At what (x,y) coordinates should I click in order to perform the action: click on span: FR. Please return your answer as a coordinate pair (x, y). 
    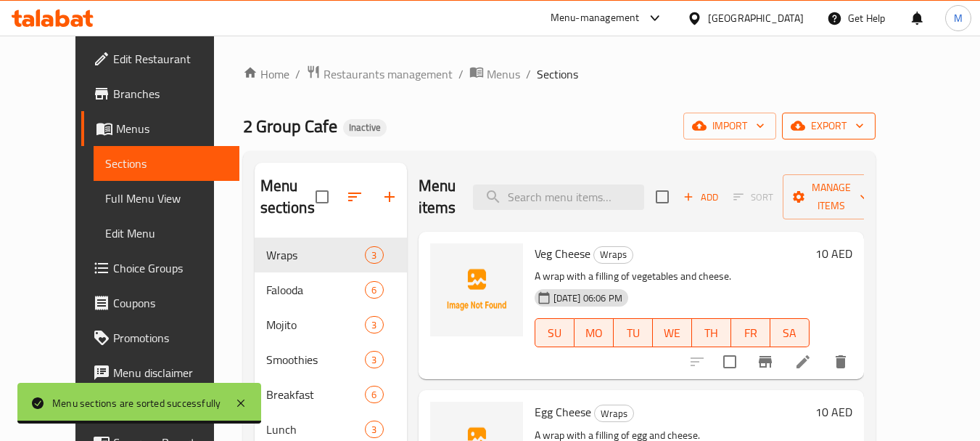
    Looking at the image, I should click on (750, 332).